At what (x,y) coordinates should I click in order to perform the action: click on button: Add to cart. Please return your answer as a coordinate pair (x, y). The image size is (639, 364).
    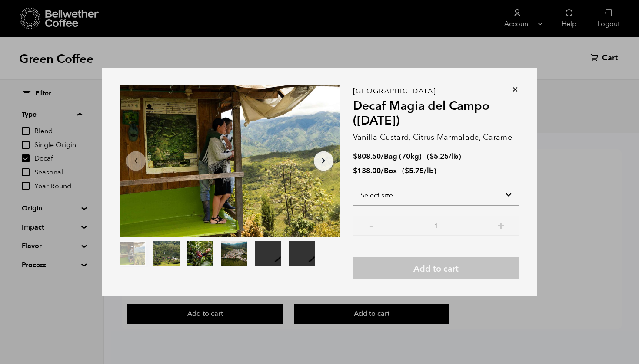
    Looking at the image, I should click on (436, 268).